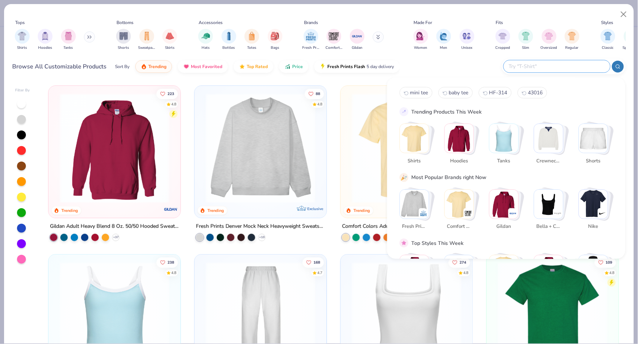  Describe the element at coordinates (609, 262) in the screenshot. I see `span: 109` at that location.